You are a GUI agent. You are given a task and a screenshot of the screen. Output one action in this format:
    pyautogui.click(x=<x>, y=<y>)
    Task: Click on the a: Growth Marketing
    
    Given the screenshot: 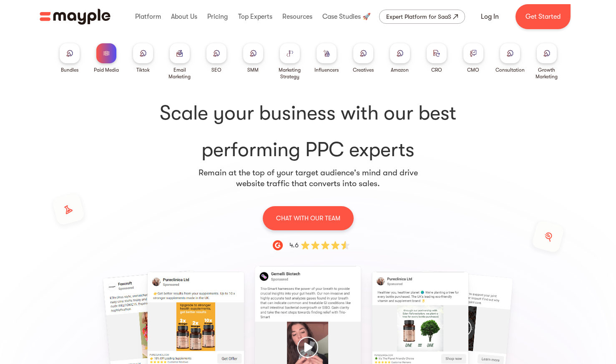 What is the action you would take?
    pyautogui.click(x=547, y=62)
    